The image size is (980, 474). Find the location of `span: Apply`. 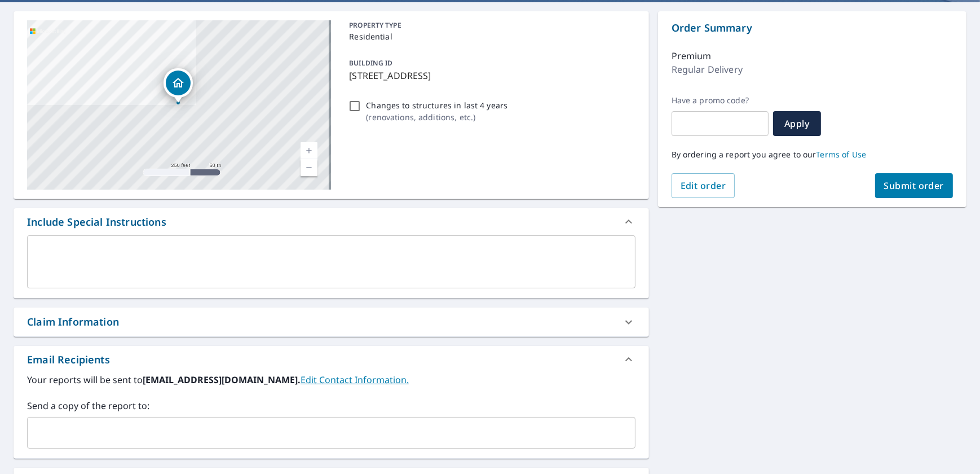

span: Apply is located at coordinates (797, 123).